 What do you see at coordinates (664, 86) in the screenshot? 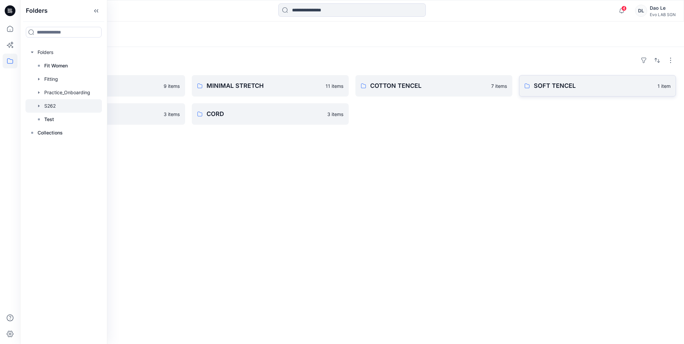
I see `p: 1 item` at bounding box center [664, 86].